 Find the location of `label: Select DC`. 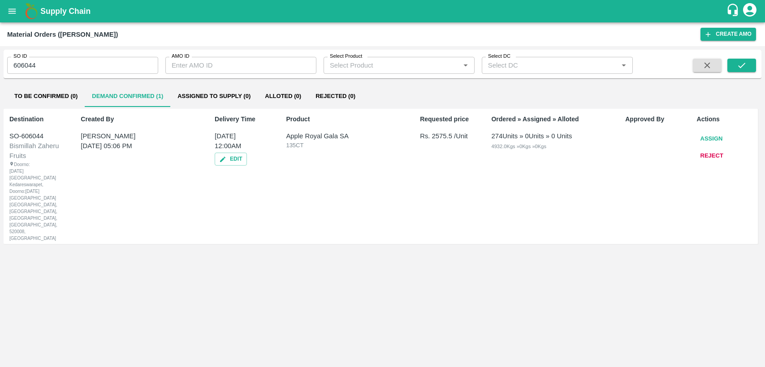

label: Select DC is located at coordinates (499, 56).